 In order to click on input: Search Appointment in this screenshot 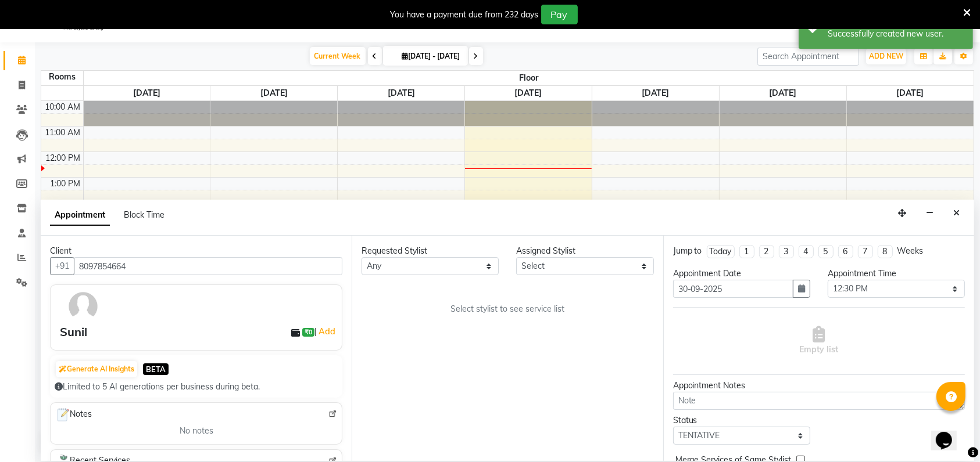, I will do `click(808, 56)`.